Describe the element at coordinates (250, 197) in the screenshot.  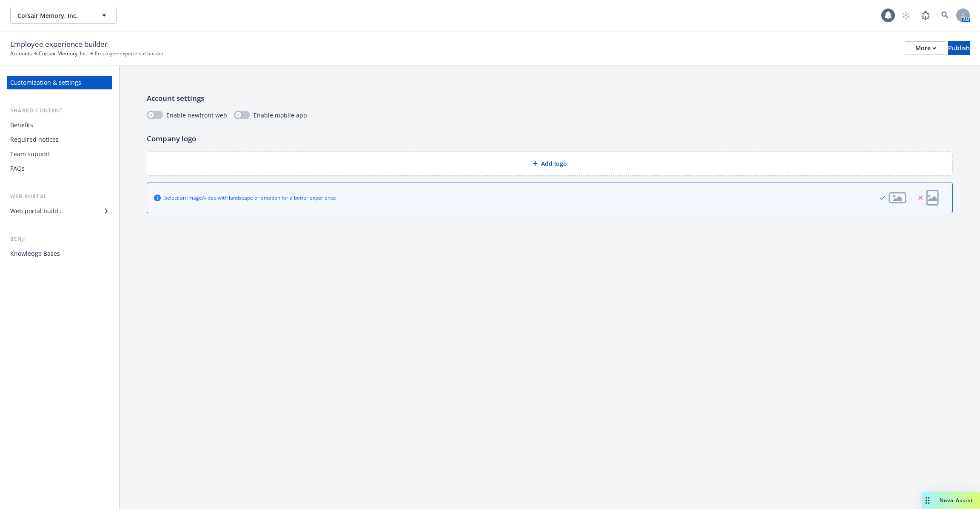
I see `div: Select an image/video with landscape orientation for a better experience` at that location.